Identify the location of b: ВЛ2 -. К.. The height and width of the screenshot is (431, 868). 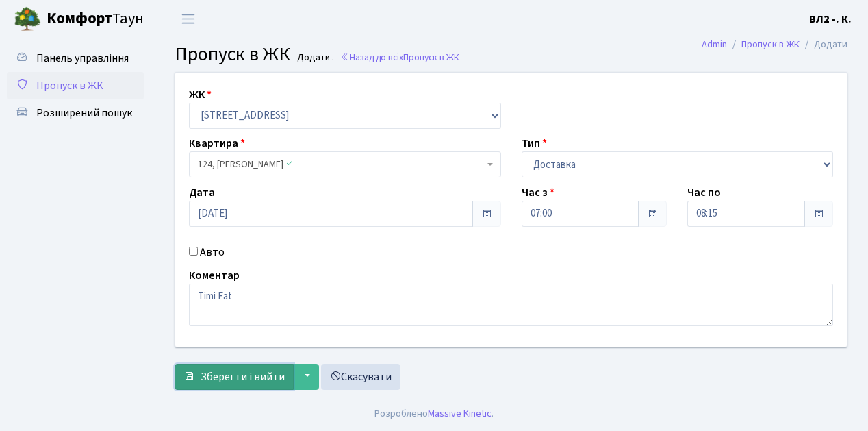
(830, 19).